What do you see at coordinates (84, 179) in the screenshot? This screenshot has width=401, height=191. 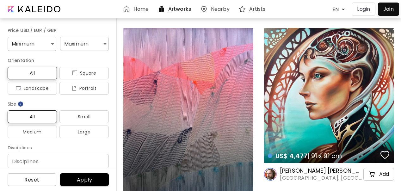 I see `span: Apply` at bounding box center [84, 179].